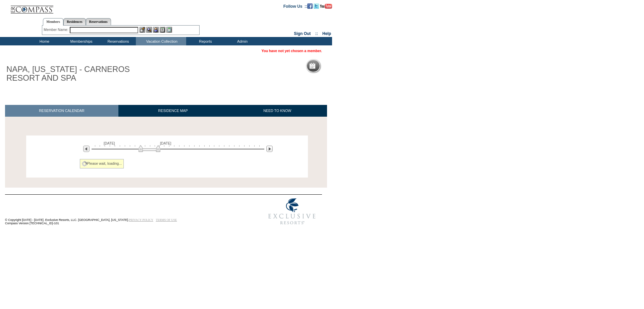 This screenshot has height=309, width=644. Describe the element at coordinates (310, 6) in the screenshot. I see `img: Become our fan on Facebook` at that location.